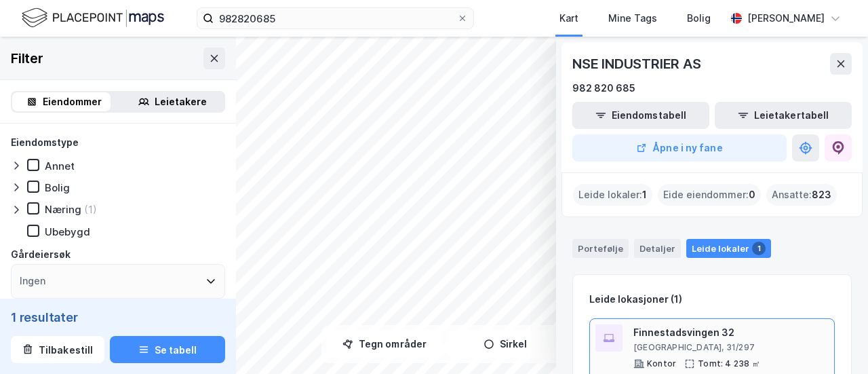 The width and height of the screenshot is (868, 374). I want to click on div: Detaljer, so click(657, 248).